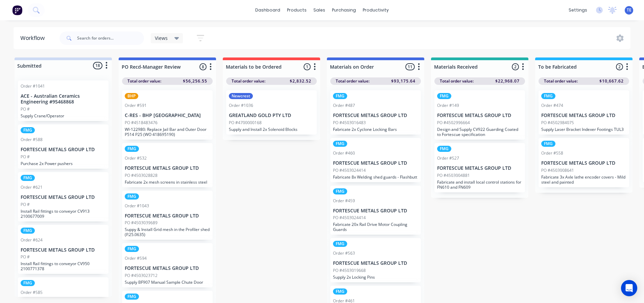 This screenshot has width=644, height=303. Describe the element at coordinates (135, 158) in the screenshot. I see `div: Order #532` at that location.